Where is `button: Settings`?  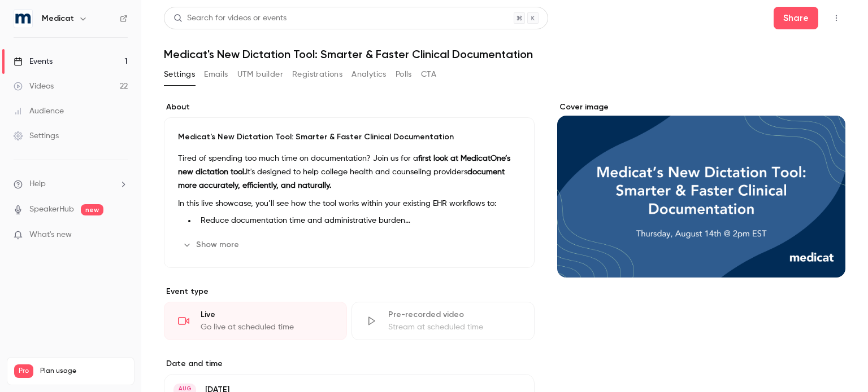
button: Settings is located at coordinates (179, 74).